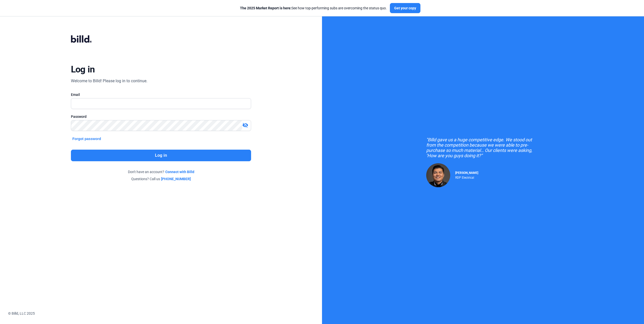 Image resolution: width=644 pixels, height=324 pixels. I want to click on div: Log in, so click(83, 69).